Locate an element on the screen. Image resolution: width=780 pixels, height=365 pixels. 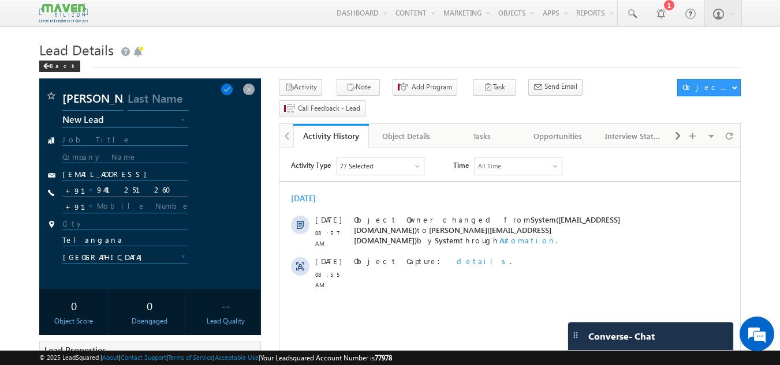
span: Send Email is located at coordinates (561, 87).